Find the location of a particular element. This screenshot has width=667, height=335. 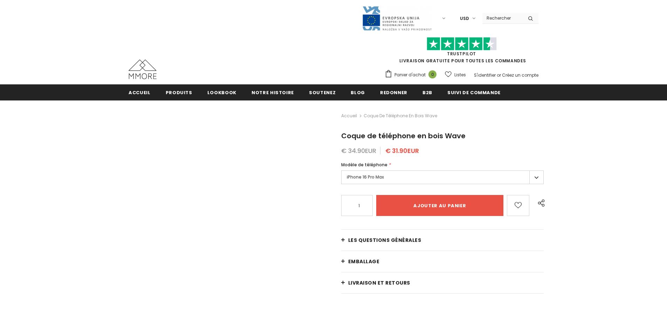

span: B2B is located at coordinates (427, 92).